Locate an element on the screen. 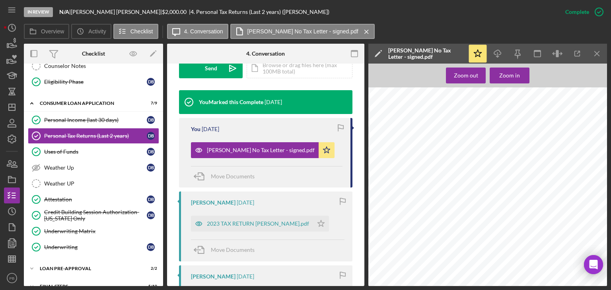 The image size is (611, 290). button: Zoom in is located at coordinates (509, 76).